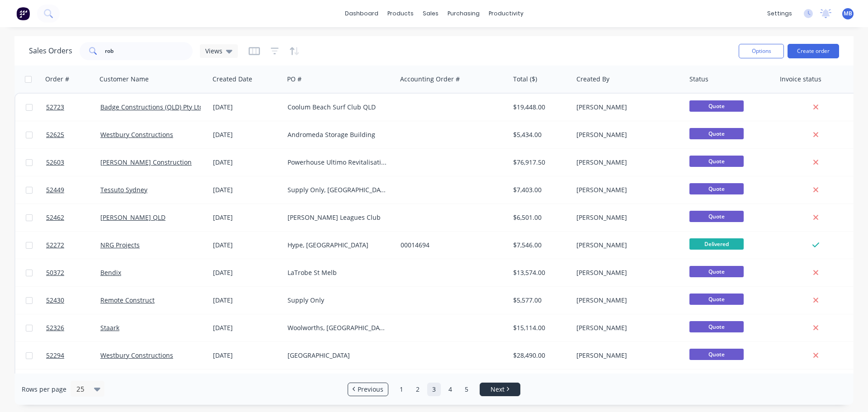 This screenshot has width=868, height=412. What do you see at coordinates (699, 79) in the screenshot?
I see `div: Status` at bounding box center [699, 79].